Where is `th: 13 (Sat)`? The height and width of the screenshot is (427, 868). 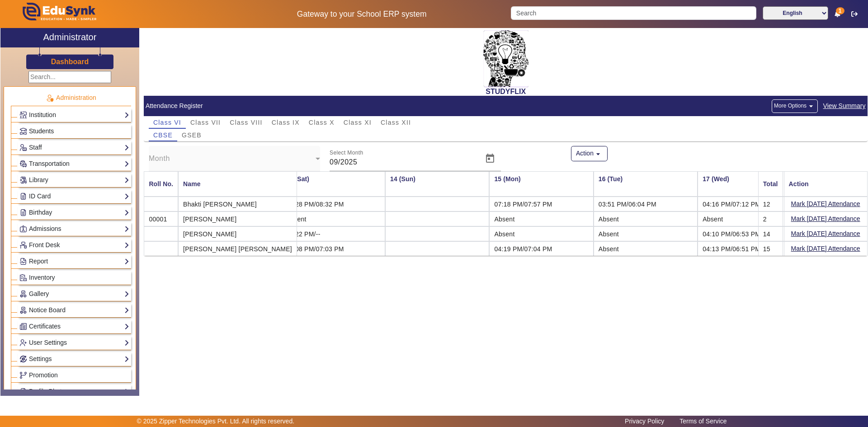 th: 13 (Sat) is located at coordinates (333, 184).